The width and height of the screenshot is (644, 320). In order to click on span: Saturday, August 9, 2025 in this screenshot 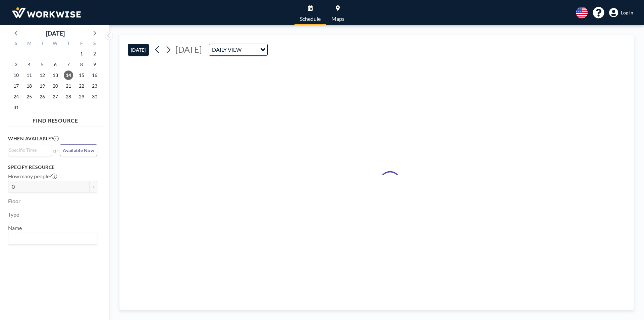, I will do `click(95, 64)`.